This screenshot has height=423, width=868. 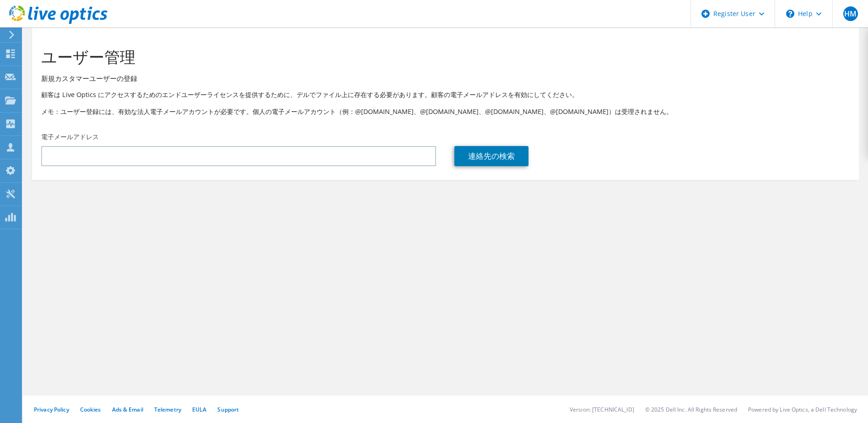 I want to click on li: Powered by Live Optics, a Dell Technology, so click(x=802, y=409).